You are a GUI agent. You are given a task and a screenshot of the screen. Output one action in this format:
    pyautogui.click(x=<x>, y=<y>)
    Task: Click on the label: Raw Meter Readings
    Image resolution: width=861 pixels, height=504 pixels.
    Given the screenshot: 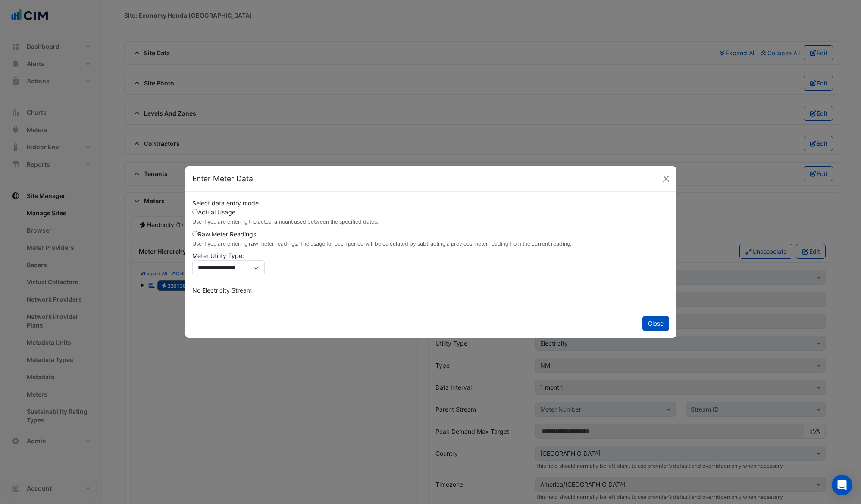 What is the action you would take?
    pyautogui.click(x=381, y=239)
    